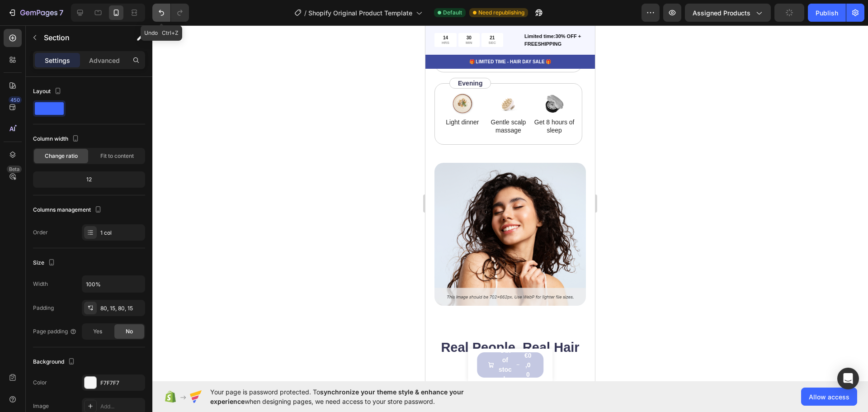  I want to click on div: Width, so click(40, 284).